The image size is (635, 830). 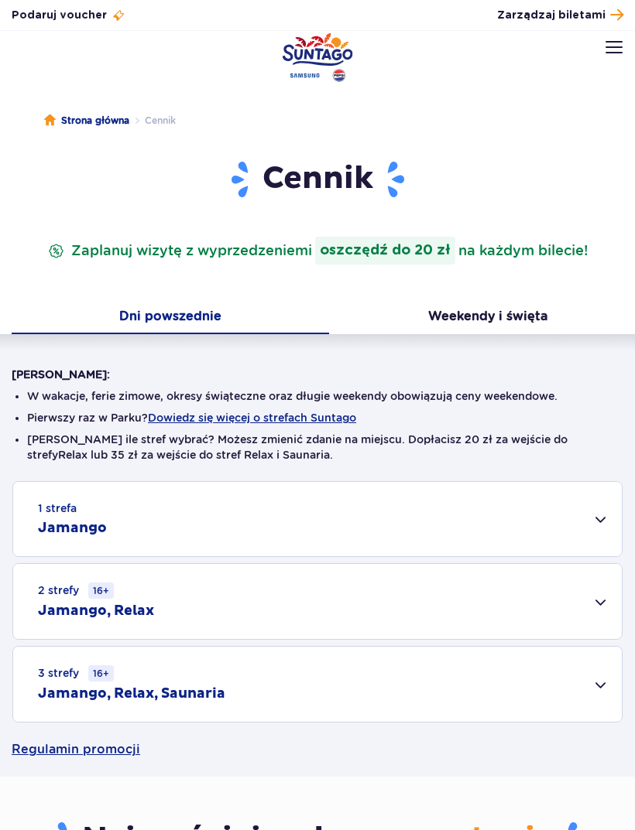 What do you see at coordinates (68, 15) in the screenshot?
I see `a: Podaruj voucher` at bounding box center [68, 15].